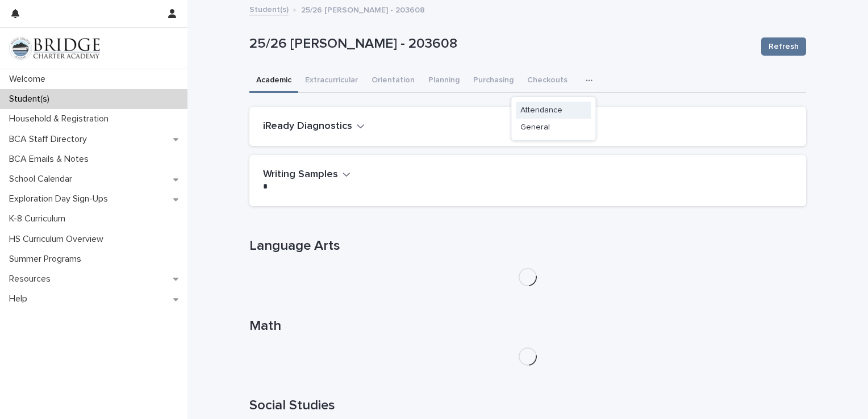  Describe the element at coordinates (20, 298) in the screenshot. I see `p: Help` at that location.